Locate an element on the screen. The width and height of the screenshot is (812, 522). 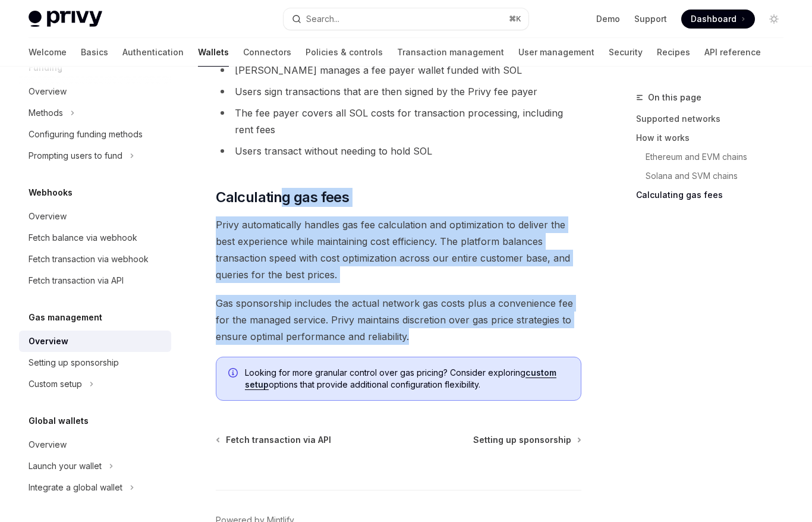
a: Security is located at coordinates (626, 52).